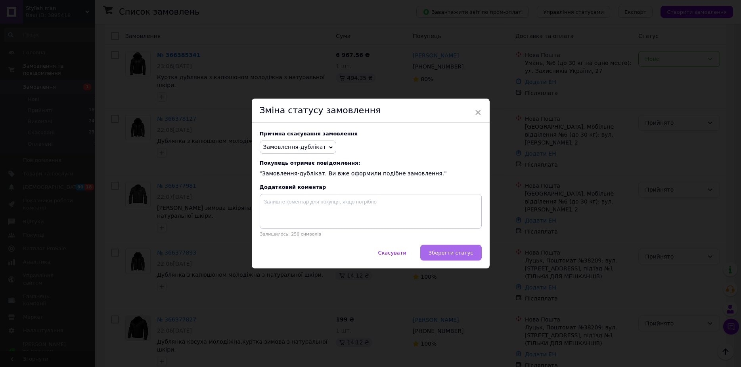 Image resolution: width=741 pixels, height=367 pixels. Describe the element at coordinates (371, 187) in the screenshot. I see `div: Додатковий коментар` at that location.